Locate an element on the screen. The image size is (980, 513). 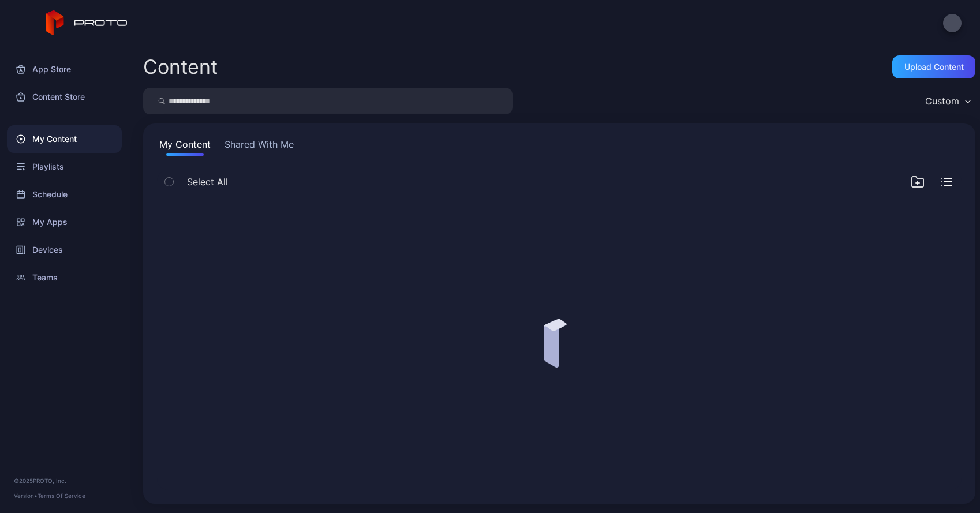
div: My Content is located at coordinates (64, 139).